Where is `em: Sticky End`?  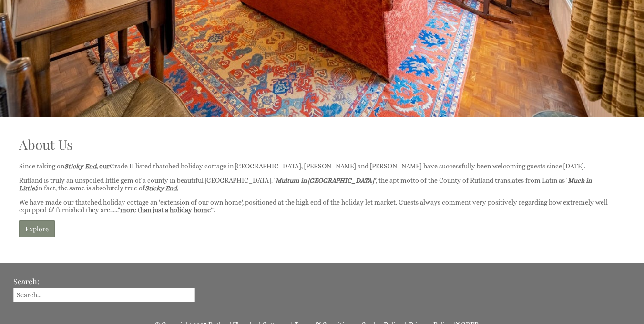 em: Sticky End is located at coordinates (80, 166).